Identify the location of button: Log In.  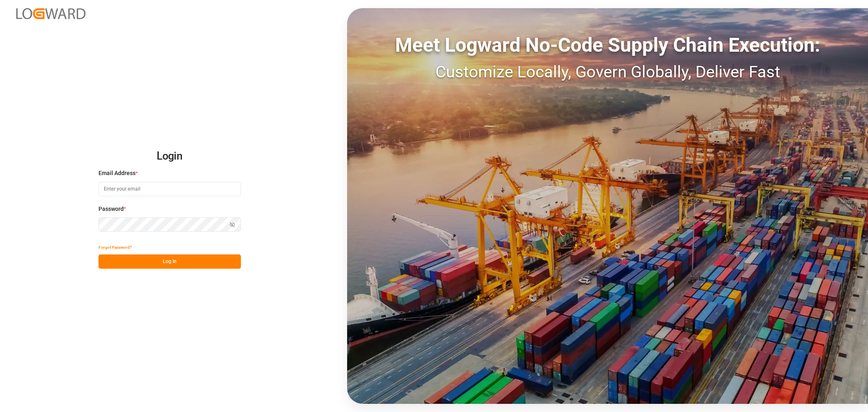
(170, 261).